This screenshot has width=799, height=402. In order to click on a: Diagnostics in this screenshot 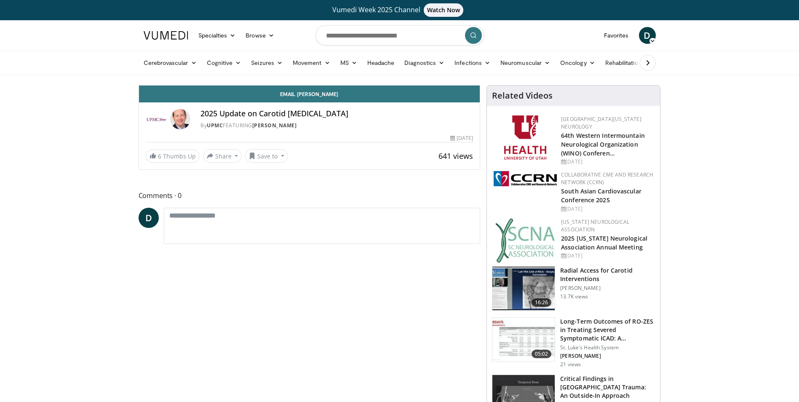, I will do `click(424, 63)`.